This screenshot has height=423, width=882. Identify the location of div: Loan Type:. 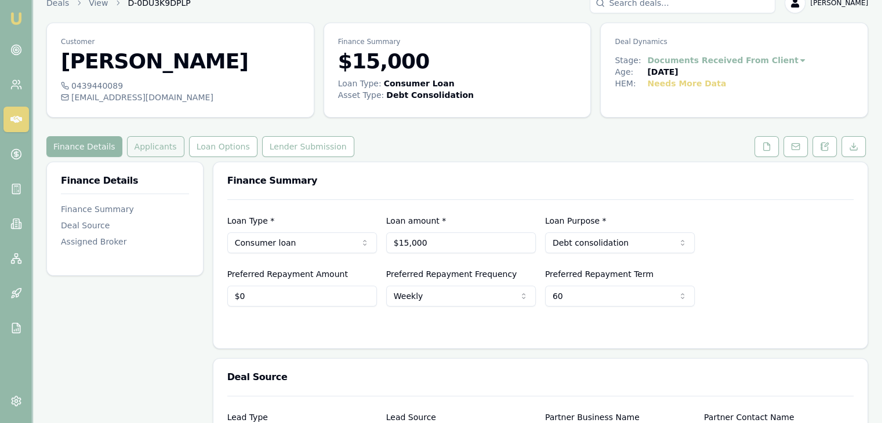
(360, 84).